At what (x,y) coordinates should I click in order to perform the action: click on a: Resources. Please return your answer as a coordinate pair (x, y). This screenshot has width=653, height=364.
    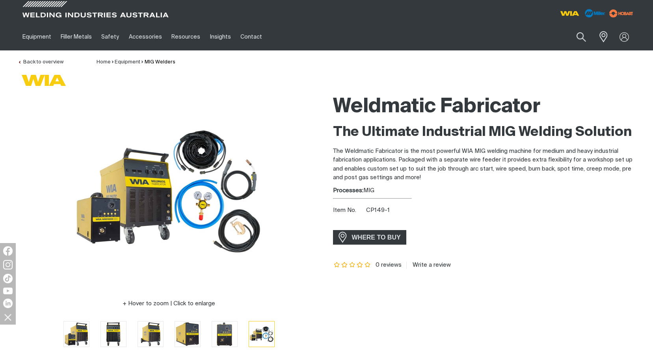
    Looking at the image, I should click on (186, 37).